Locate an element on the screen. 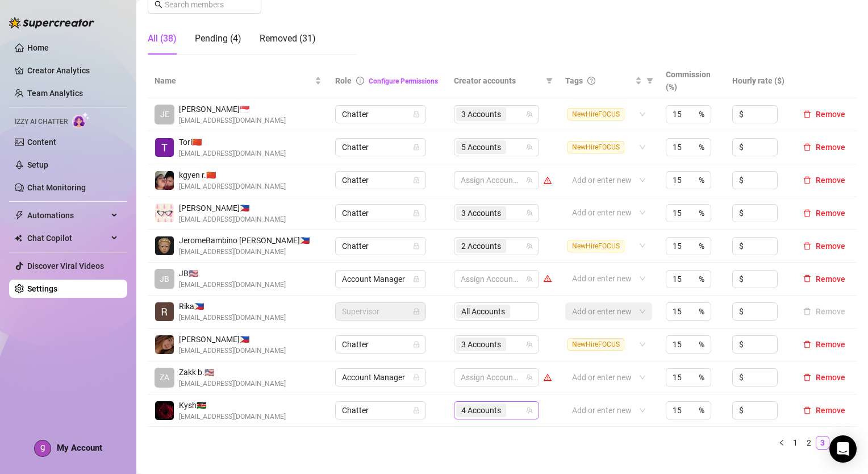 This screenshot has width=868, height=474. a: 2 is located at coordinates (809, 443).